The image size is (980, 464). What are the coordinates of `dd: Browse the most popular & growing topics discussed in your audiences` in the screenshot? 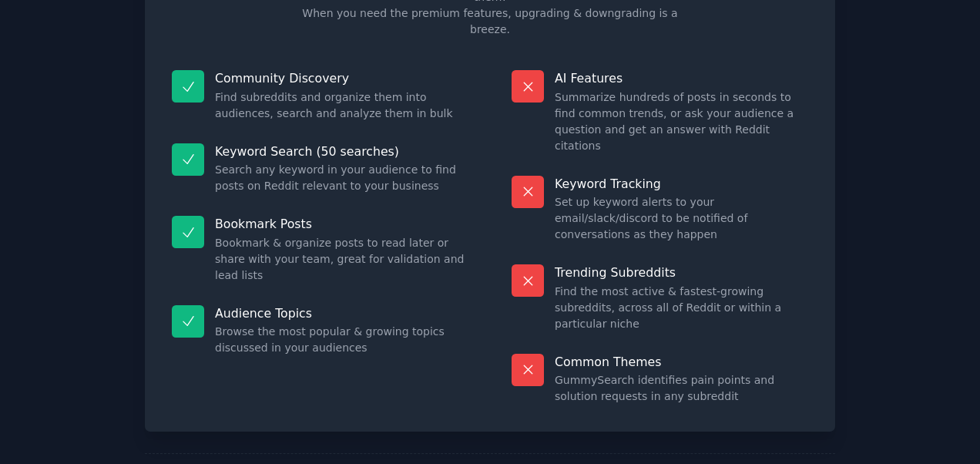 It's located at (341, 341).